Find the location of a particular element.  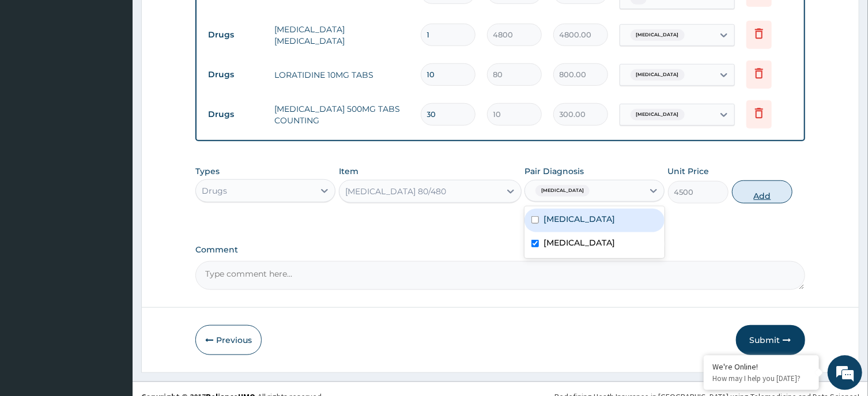

div: Drugs is located at coordinates (214, 191).